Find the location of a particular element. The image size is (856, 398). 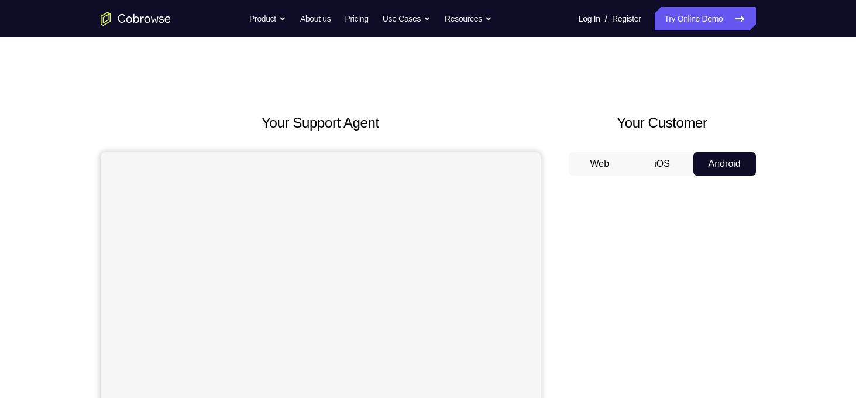

button: Use Cases is located at coordinates (407, 19).